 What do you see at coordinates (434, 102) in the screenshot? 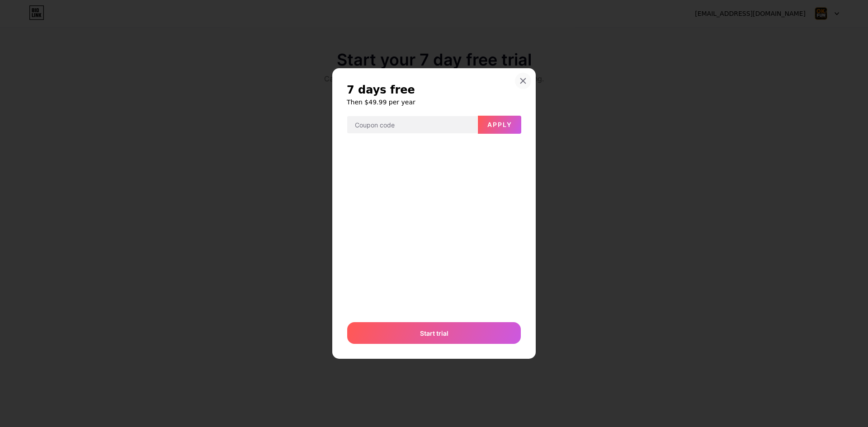
I see `h6: Then $49.99 per year` at bounding box center [434, 102].